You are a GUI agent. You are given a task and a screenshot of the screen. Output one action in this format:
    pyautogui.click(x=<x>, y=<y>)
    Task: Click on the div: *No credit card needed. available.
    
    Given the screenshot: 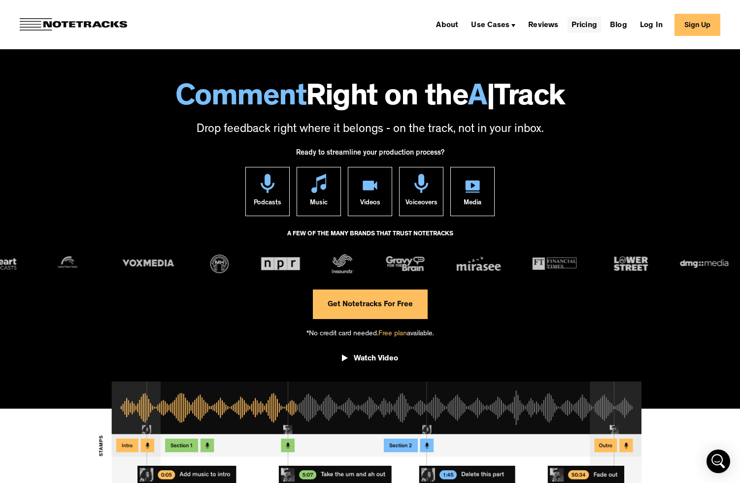 What is the action you would take?
    pyautogui.click(x=370, y=333)
    